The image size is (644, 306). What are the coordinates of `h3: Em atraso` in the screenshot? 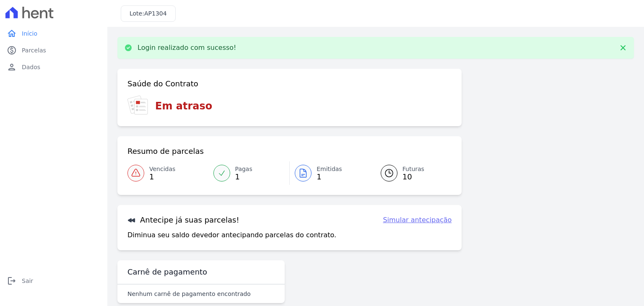 It's located at (184, 106).